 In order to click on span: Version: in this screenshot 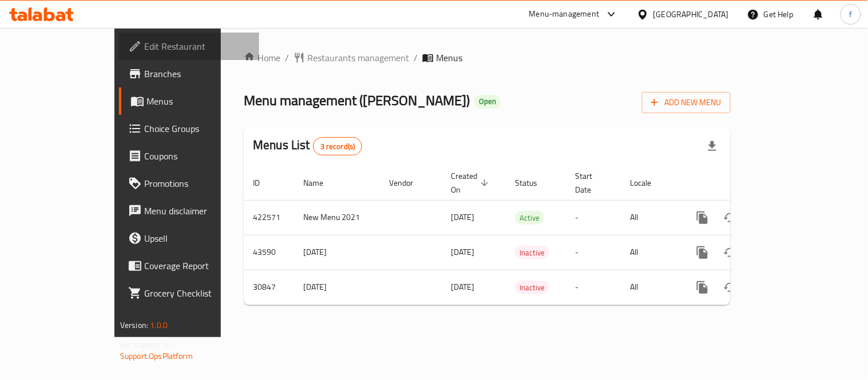, I will do `click(134, 325)`.